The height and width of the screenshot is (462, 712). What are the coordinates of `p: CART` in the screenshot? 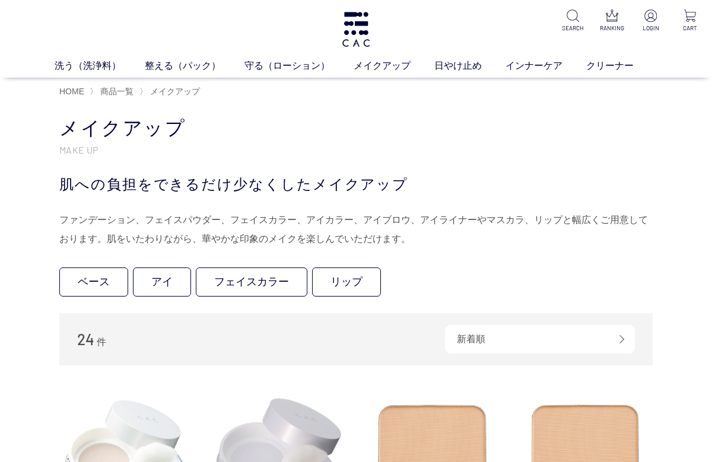 It's located at (690, 28).